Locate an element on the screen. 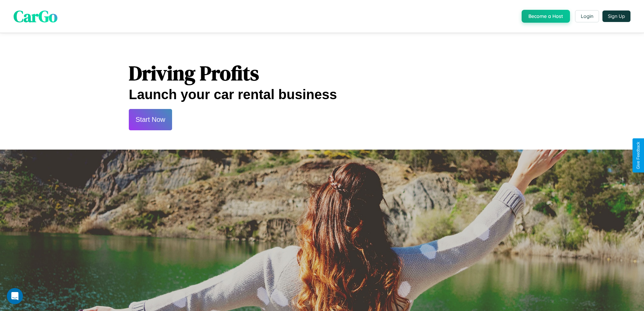 This screenshot has width=644, height=311. button: Sign Up is located at coordinates (616, 16).